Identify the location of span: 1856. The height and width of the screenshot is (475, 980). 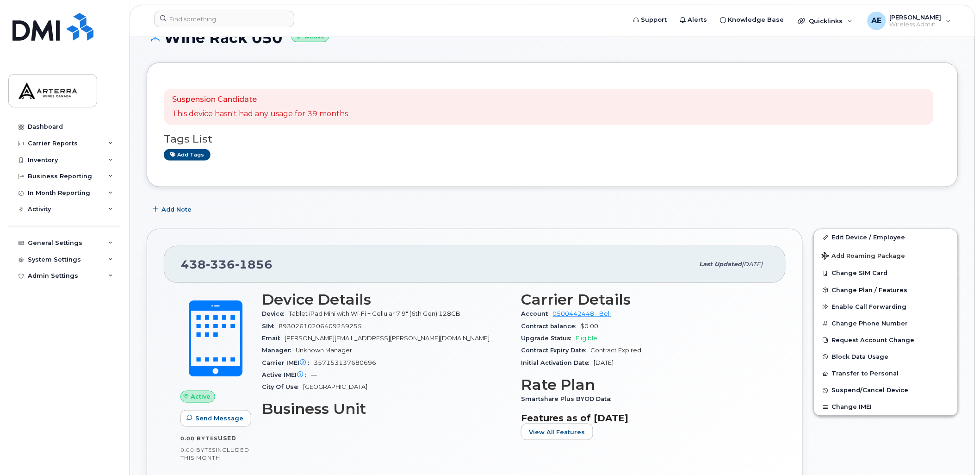
(253, 264).